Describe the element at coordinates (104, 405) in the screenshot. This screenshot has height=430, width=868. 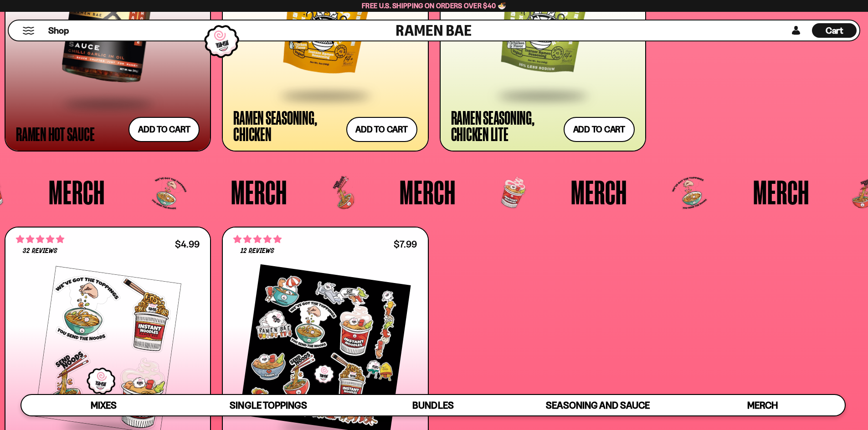
I see `a: Mixes` at that location.